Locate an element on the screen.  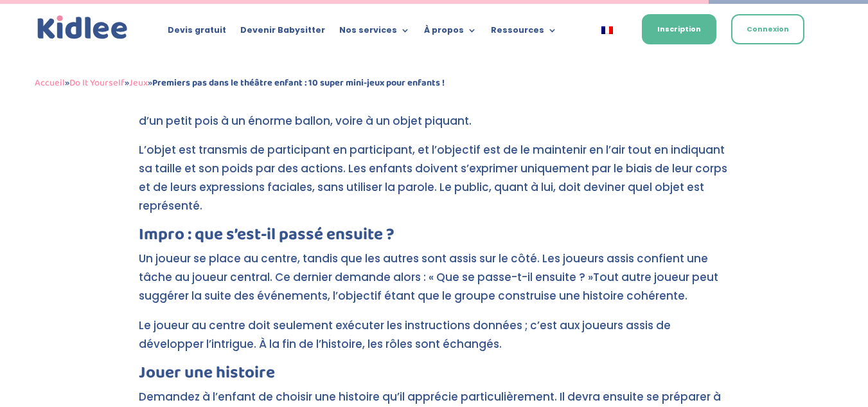
a: Kidlee Logo is located at coordinates (82, 28).